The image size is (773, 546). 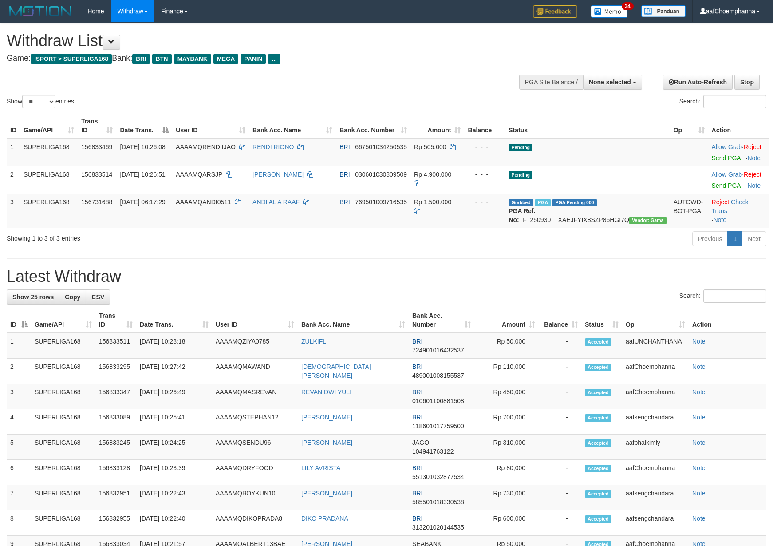 I want to click on span: Rp 4.900.000, so click(x=433, y=174).